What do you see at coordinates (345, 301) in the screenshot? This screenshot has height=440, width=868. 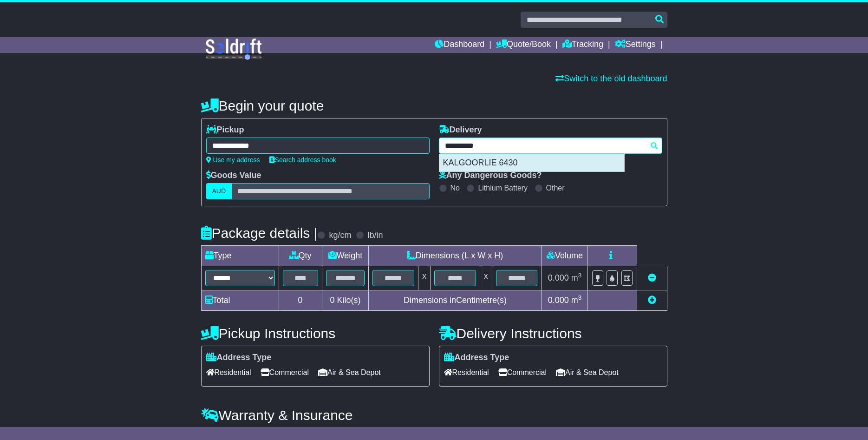 I see `td: Kilo(s)` at bounding box center [345, 301].